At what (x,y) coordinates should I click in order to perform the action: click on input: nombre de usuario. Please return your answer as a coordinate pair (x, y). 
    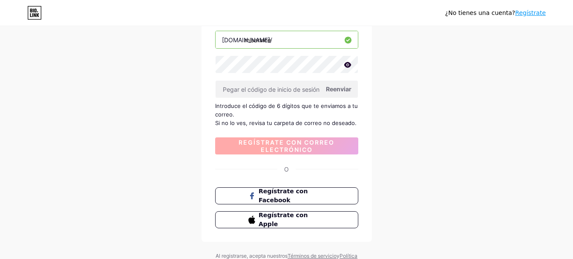
    Looking at the image, I should click on (287, 40).